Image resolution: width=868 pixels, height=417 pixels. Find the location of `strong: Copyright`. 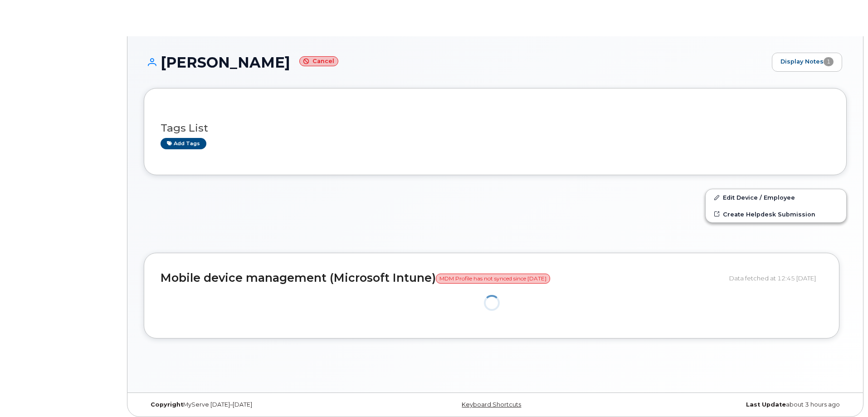

strong: Copyright is located at coordinates (167, 404).